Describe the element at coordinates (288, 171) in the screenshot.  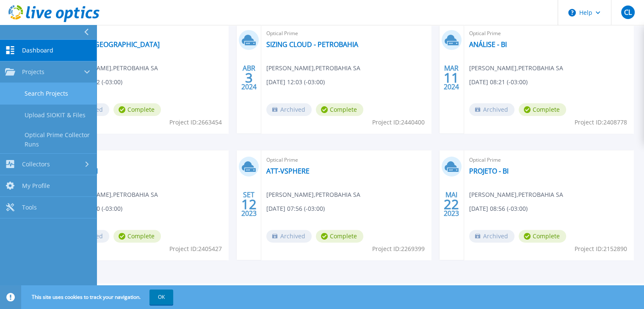
I see `a: ATT-VSPHERE` at that location.